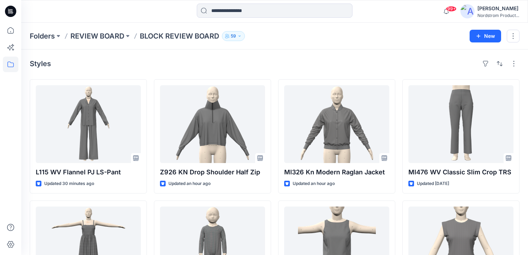 The width and height of the screenshot is (528, 255). I want to click on a: Folders, so click(42, 36).